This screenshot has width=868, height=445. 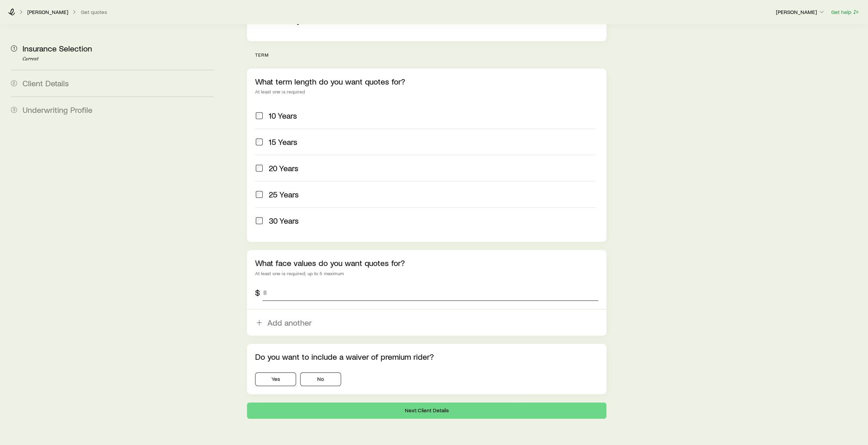 What do you see at coordinates (283, 142) in the screenshot?
I see `span: 15 Years` at bounding box center [283, 142].